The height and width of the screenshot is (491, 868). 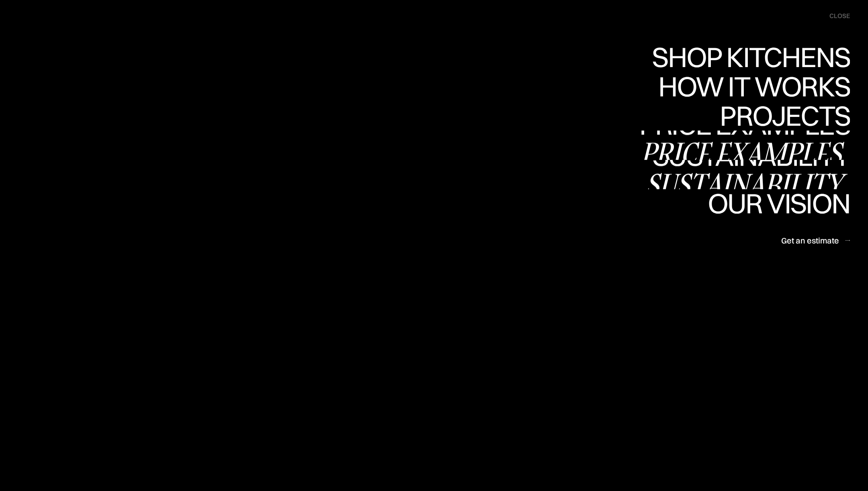 What do you see at coordinates (815, 241) in the screenshot?
I see `a: Get an estimate` at bounding box center [815, 241].